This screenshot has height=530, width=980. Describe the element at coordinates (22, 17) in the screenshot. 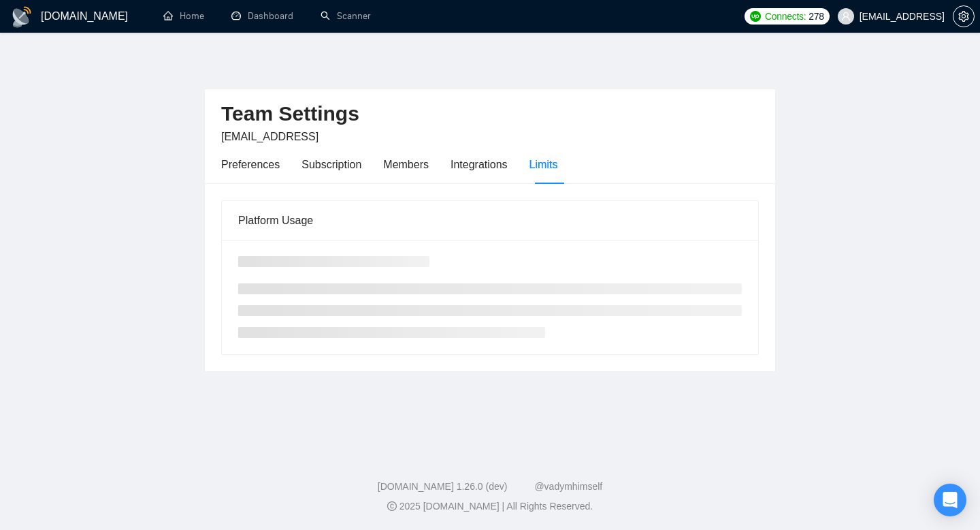

I see `img: logo` at that location.